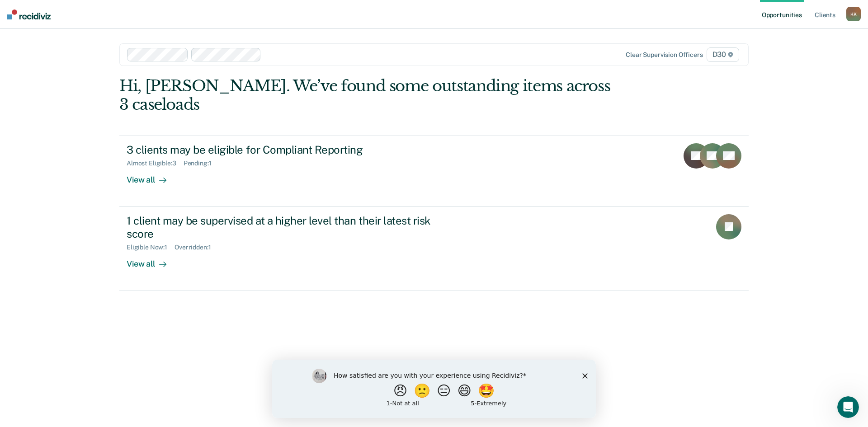 Image resolution: width=868 pixels, height=427 pixels. Describe the element at coordinates (215, 31) in the screenshot. I see `button: 5` at that location.